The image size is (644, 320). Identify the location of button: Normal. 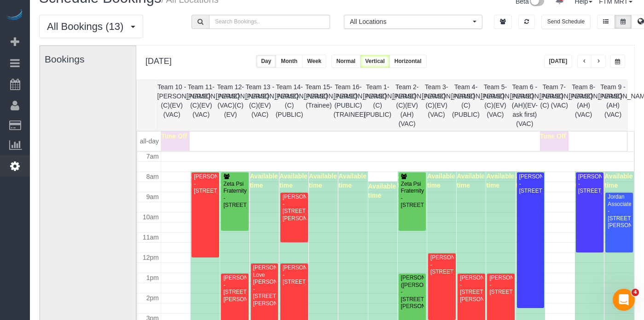
(346, 61).